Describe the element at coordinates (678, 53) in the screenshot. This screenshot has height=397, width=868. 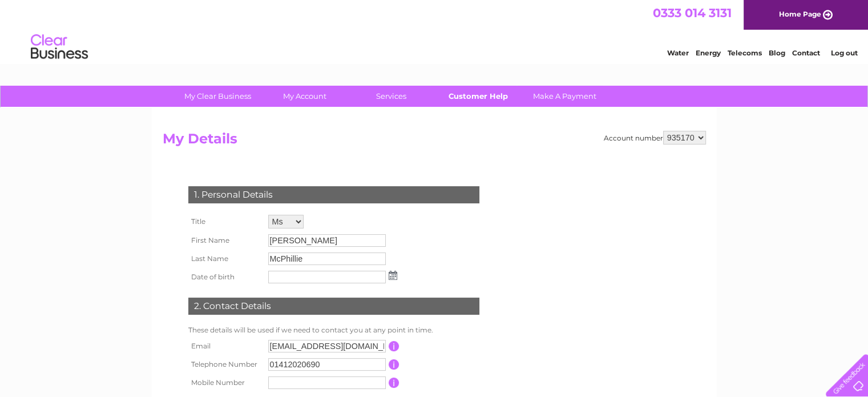
I see `a: Water` at that location.